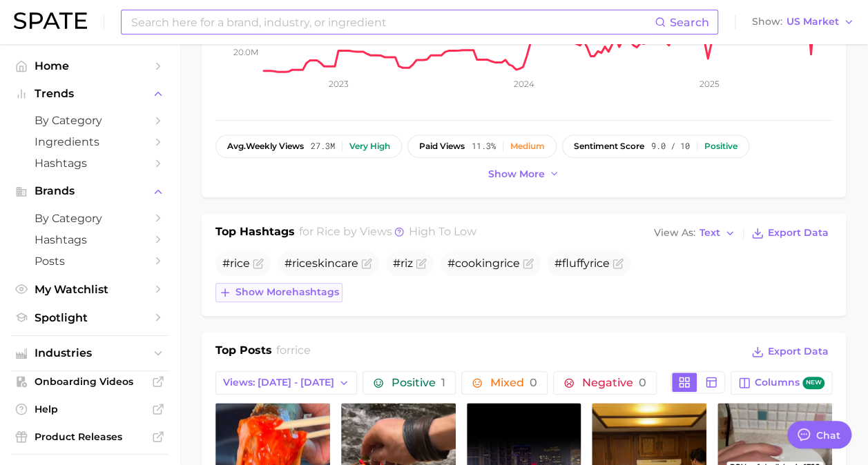  What do you see at coordinates (90, 382) in the screenshot?
I see `a: Onboarding Videos` at bounding box center [90, 382].